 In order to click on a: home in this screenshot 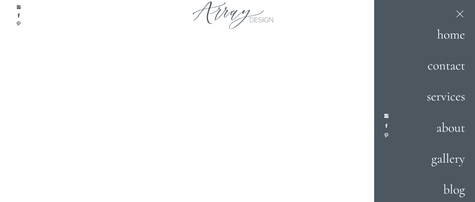, I will do `click(438, 35)`.